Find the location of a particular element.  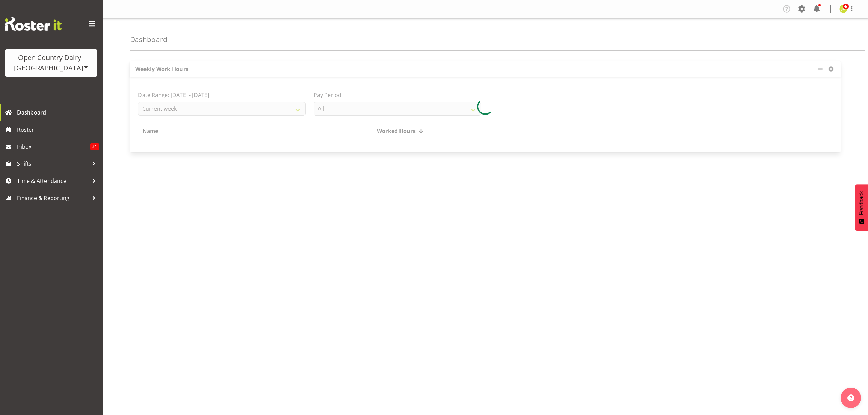

span: Shifts is located at coordinates (53, 164).